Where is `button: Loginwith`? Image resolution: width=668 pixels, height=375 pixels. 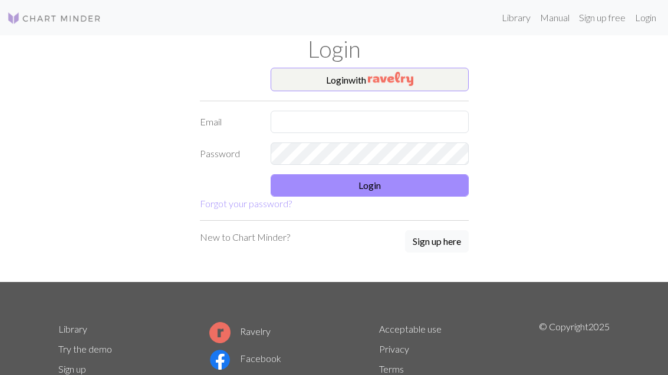 button: Loginwith is located at coordinates (369, 80).